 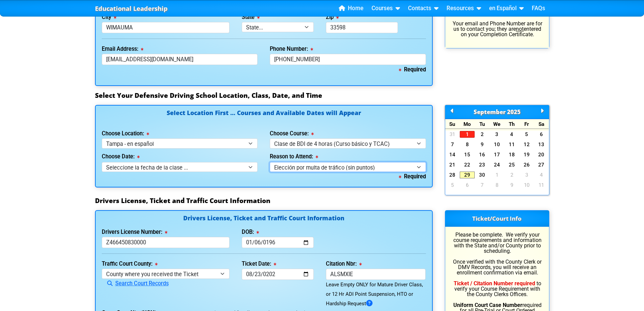 What do you see at coordinates (463, 8) in the screenshot?
I see `a: Resources` at bounding box center [463, 8].